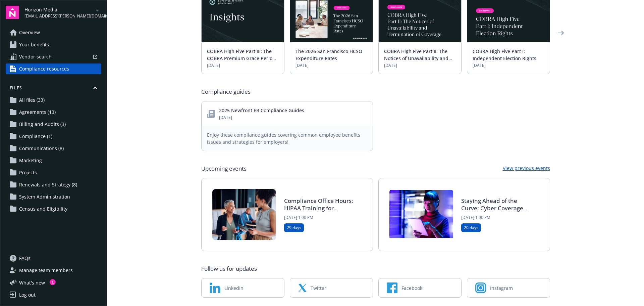 The width and height of the screenshot is (644, 306). What do you see at coordinates (35, 56) in the screenshot?
I see `span: Vendor search` at bounding box center [35, 56].